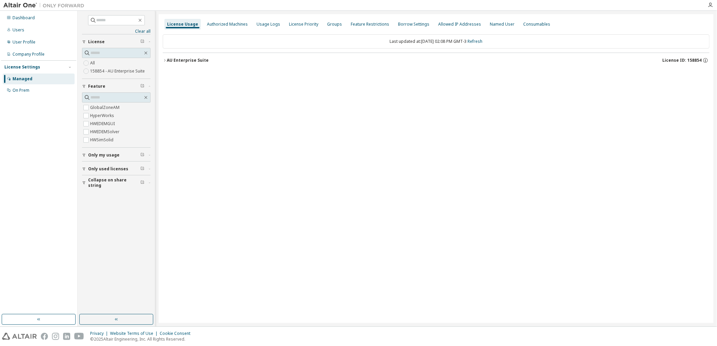  What do you see at coordinates (28, 54) in the screenshot?
I see `div: Company Profile` at bounding box center [28, 54].